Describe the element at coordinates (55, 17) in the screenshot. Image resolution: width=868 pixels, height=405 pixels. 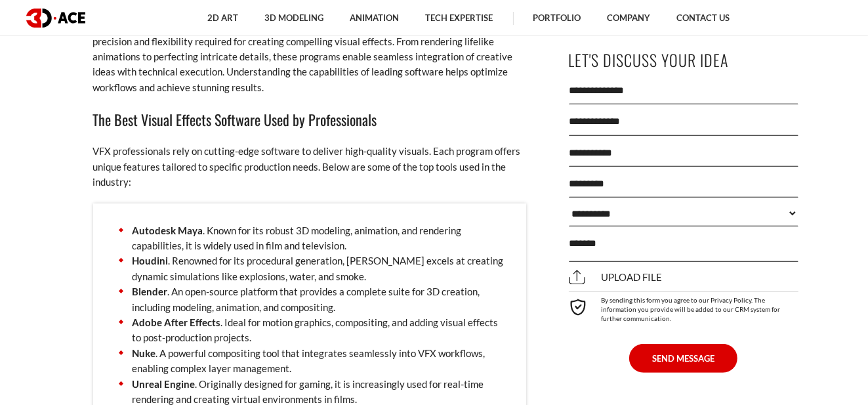
I see `img: logo dark` at that location.